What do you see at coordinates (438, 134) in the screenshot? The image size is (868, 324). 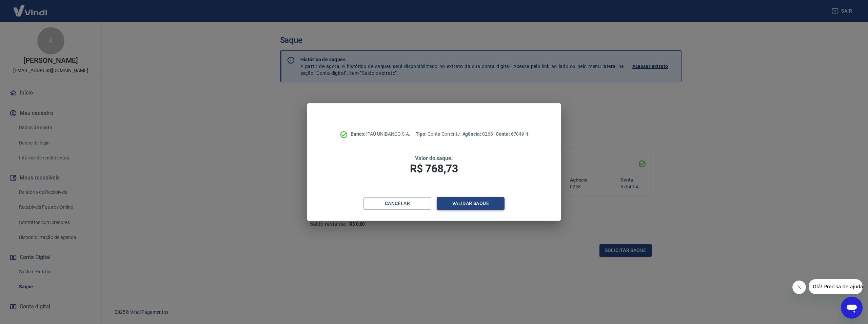 I see `p: Conta Corrente` at bounding box center [438, 134].